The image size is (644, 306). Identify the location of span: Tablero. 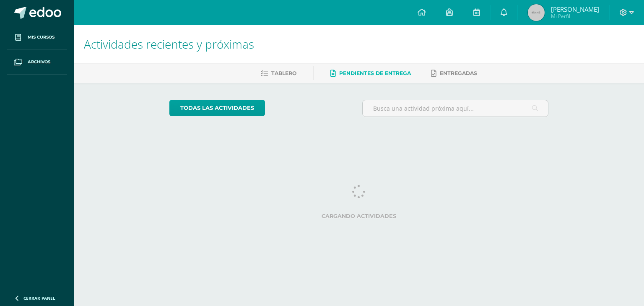
(284, 73).